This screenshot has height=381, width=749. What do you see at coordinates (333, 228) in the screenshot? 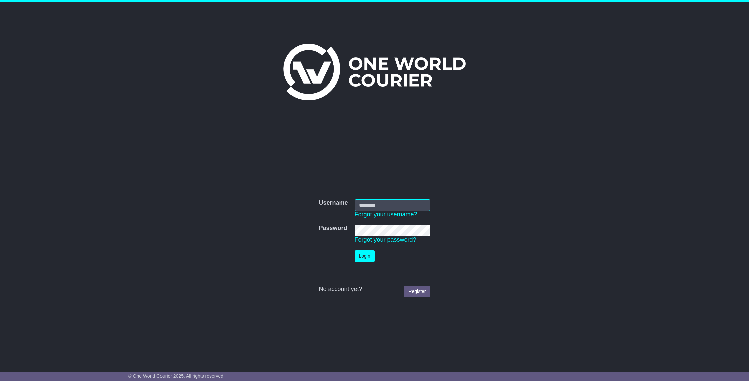
I see `label: Password` at bounding box center [333, 228].